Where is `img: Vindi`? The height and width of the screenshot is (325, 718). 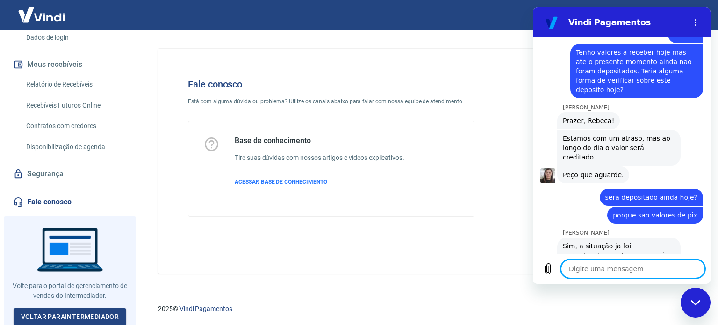
img: Vindi is located at coordinates (42, 14).